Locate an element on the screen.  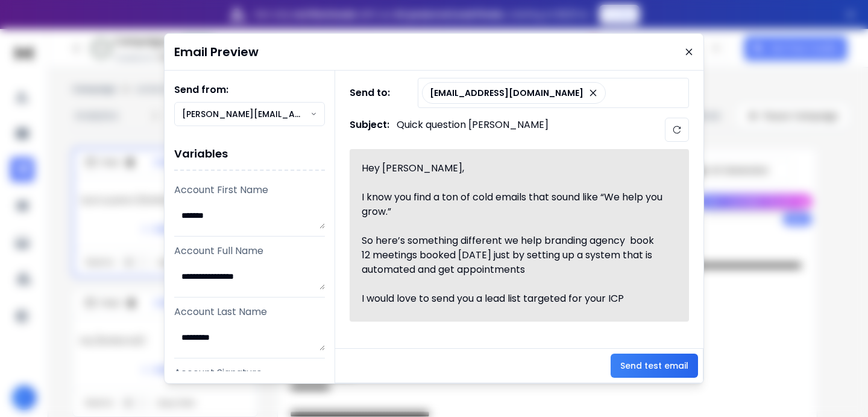
p: Account First Name is located at coordinates (250, 190).